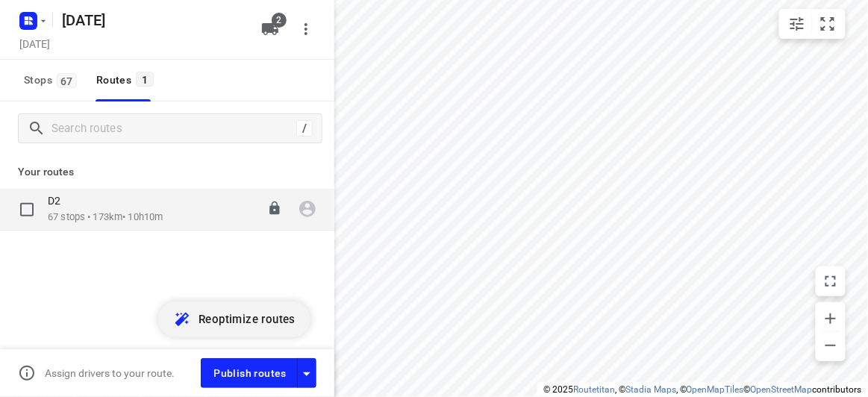 The image size is (868, 397). I want to click on li: © 2025 , © , © © contributors, so click(702, 389).